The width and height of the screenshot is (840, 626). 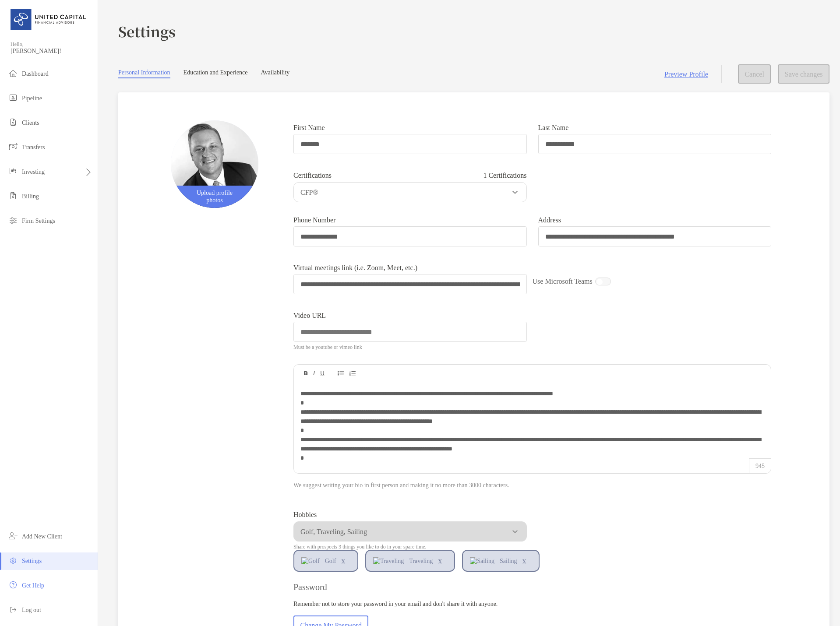 What do you see at coordinates (532, 587) in the screenshot?
I see `h3: Password` at bounding box center [532, 587].